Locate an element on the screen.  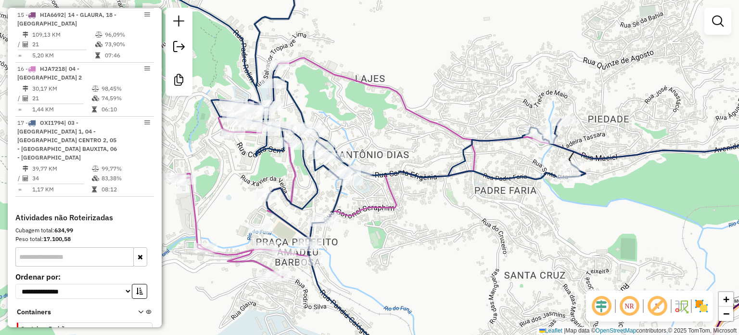
span: 16 - is located at coordinates (50, 73).